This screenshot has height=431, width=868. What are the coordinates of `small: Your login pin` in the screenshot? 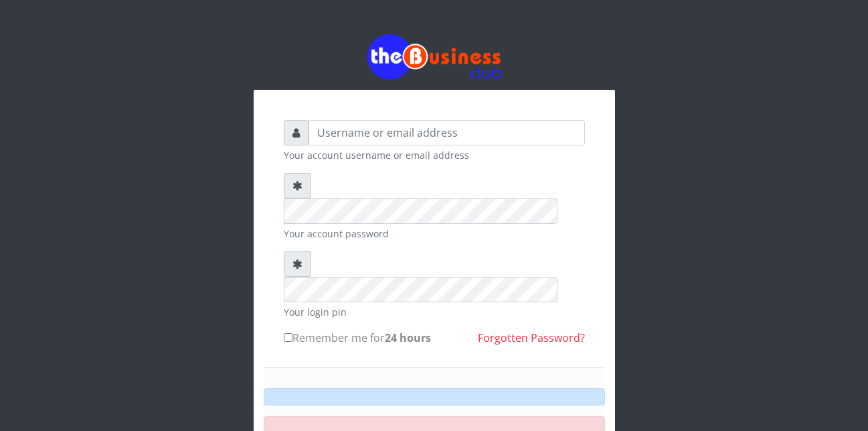 It's located at (434, 312).